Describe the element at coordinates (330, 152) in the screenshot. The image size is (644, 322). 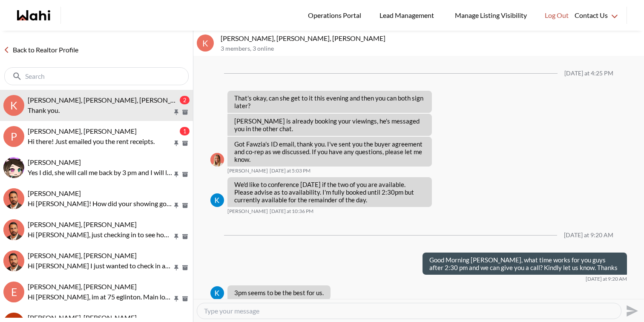
I see `p: Got Fawzia's ID email, thank you. I've sent you the buyer agreement and co-rep as we discussed. I...` at that location.